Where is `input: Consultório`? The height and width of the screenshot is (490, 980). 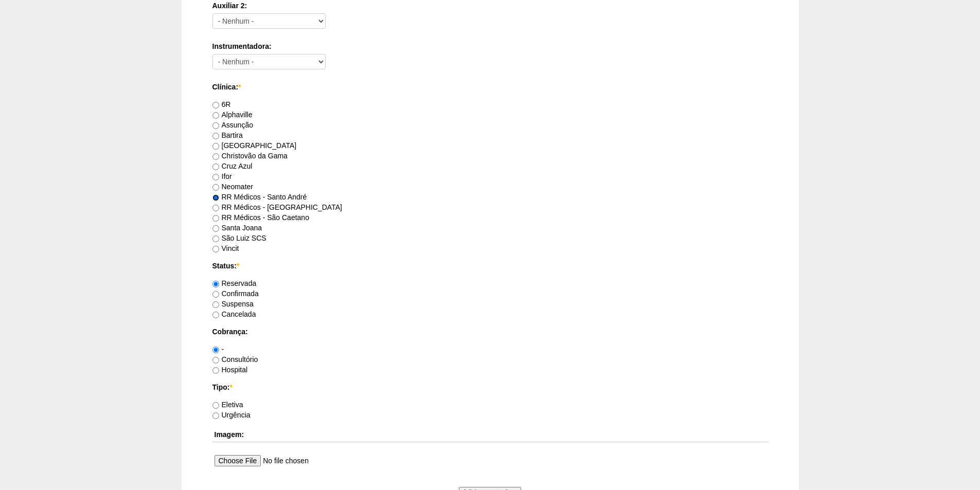 input: Consultório is located at coordinates (216, 360).